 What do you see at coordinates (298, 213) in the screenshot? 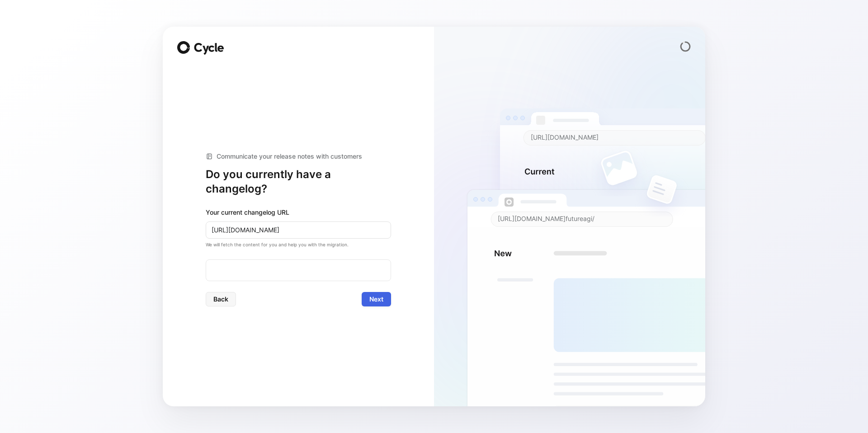
I see `div: Your current changelog URL` at bounding box center [298, 213].